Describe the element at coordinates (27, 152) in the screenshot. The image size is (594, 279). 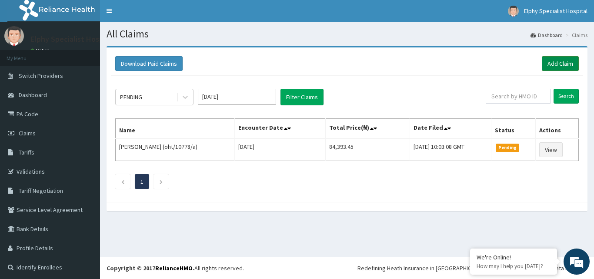
I see `span: Tariffs` at that location.